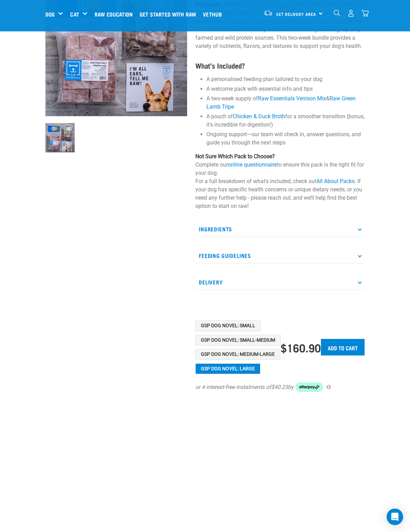 The width and height of the screenshot is (410, 532). What do you see at coordinates (281, 228) in the screenshot?
I see `p: Ingredients` at bounding box center [281, 228].